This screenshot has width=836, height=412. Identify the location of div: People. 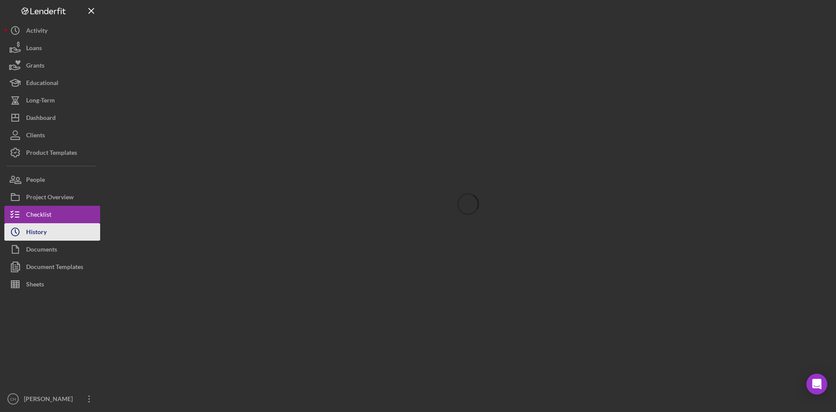
(35, 180).